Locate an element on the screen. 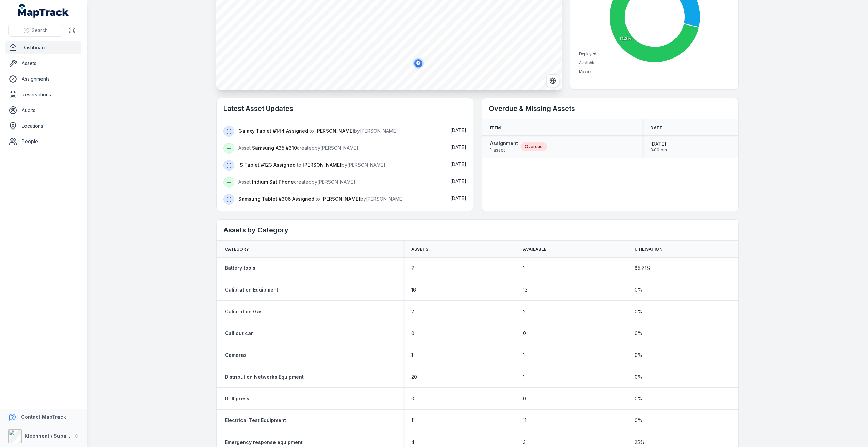  time: 01/09/2025, 2:16:03 pm is located at coordinates (458, 164).